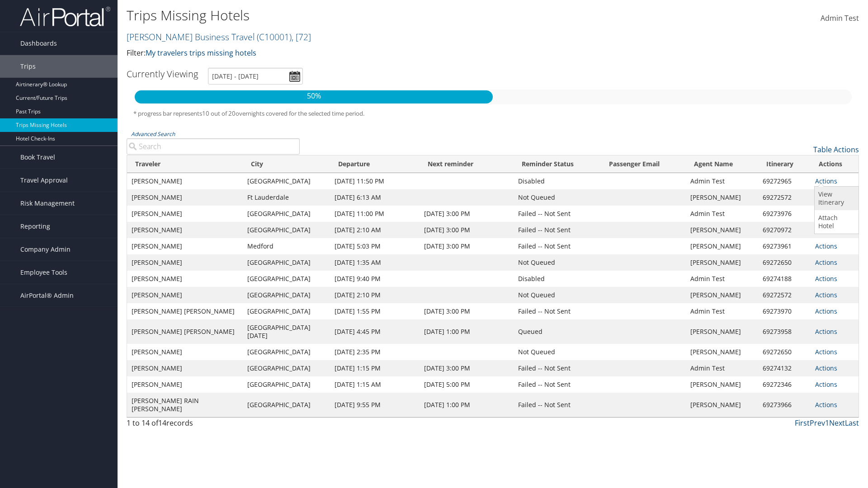  I want to click on input: Advanced Search, so click(213, 146).